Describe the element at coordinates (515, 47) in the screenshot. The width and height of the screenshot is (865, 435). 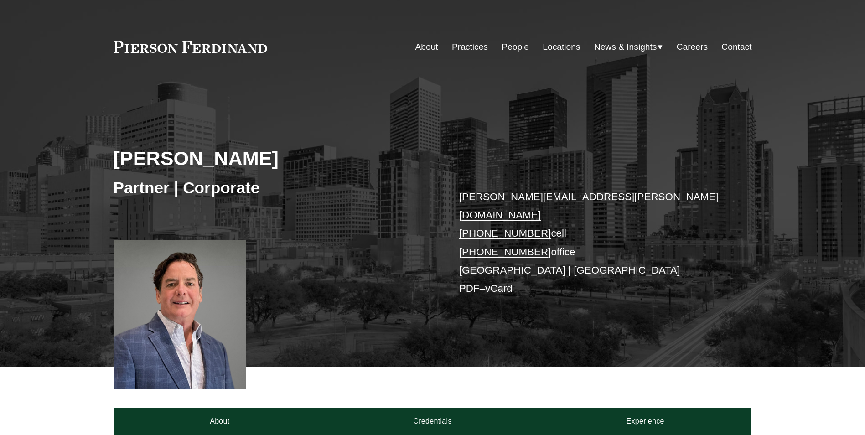
I see `a: People` at that location.